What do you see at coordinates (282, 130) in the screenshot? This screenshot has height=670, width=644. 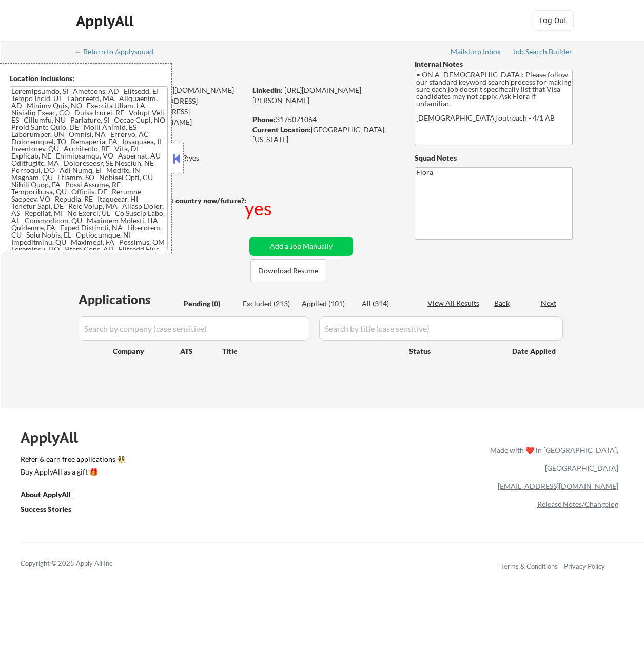 I see `strong: Current Location:` at bounding box center [282, 130].